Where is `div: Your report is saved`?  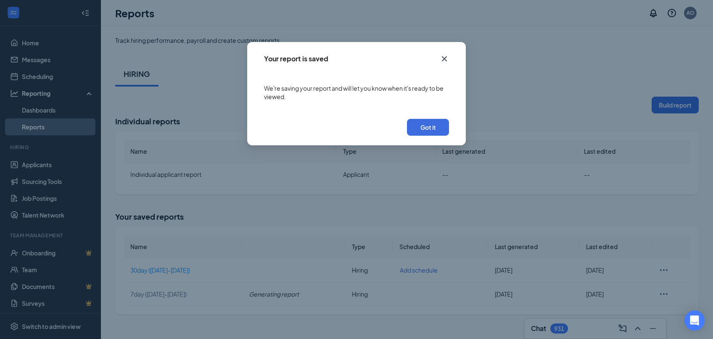 div: Your report is saved is located at coordinates (296, 59).